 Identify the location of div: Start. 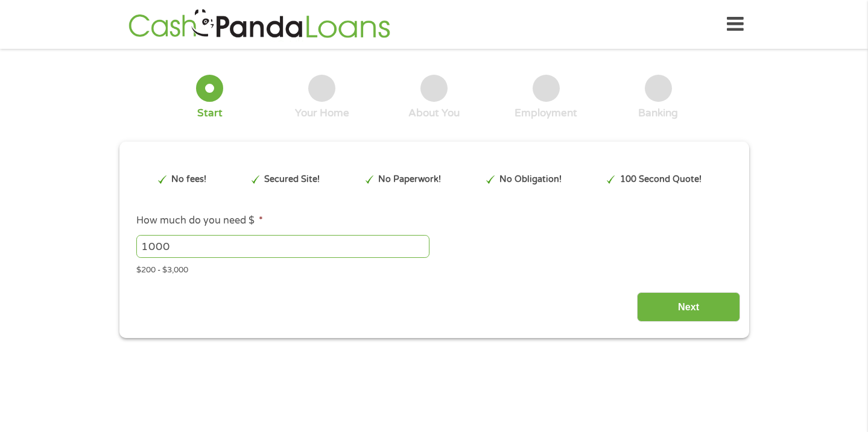
(210, 113).